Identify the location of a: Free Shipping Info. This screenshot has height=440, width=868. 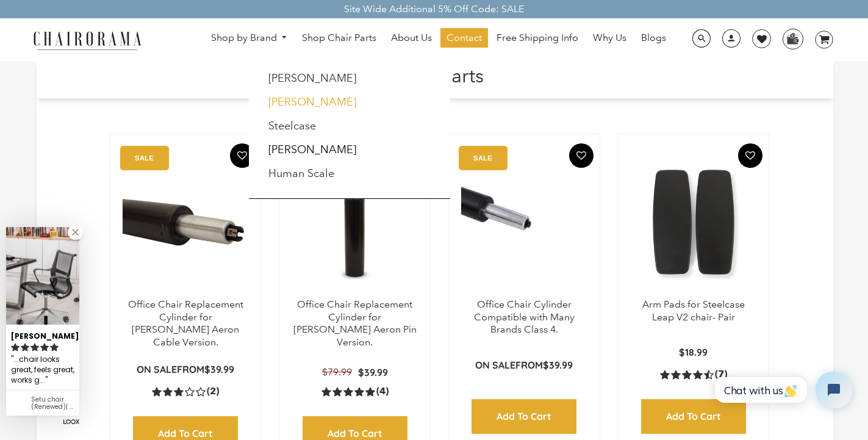
(537, 38).